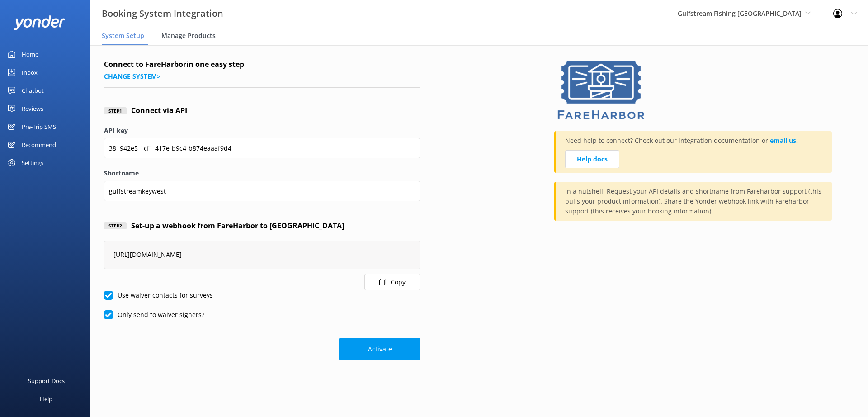  Describe the element at coordinates (30, 72) in the screenshot. I see `div: Inbox` at that location.